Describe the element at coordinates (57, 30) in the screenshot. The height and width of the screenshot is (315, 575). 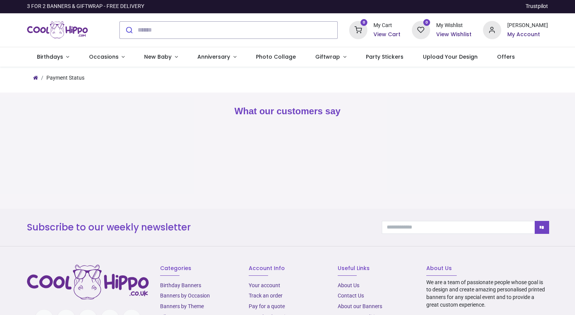
I see `span: Logo of Cool Hippo` at that location.